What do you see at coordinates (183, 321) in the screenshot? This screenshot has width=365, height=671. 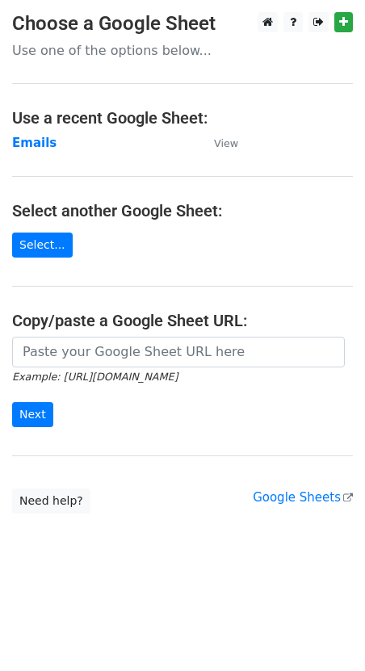 I see `h4: Copy/paste a Google Sheet URL:` at bounding box center [183, 321].